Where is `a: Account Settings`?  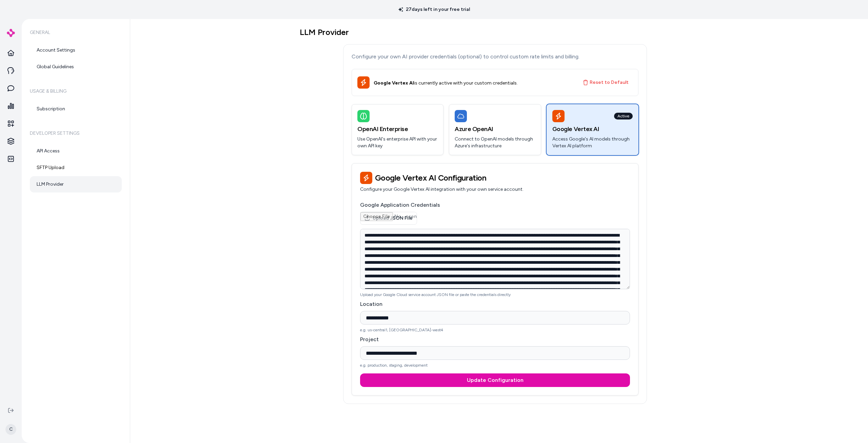
a: Account Settings is located at coordinates (75, 50).